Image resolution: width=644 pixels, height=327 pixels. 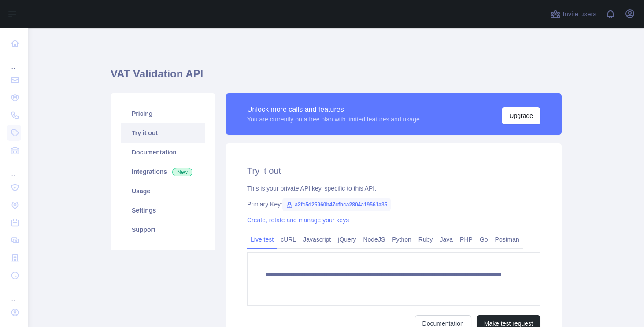 I want to click on a: Postman, so click(x=507, y=240).